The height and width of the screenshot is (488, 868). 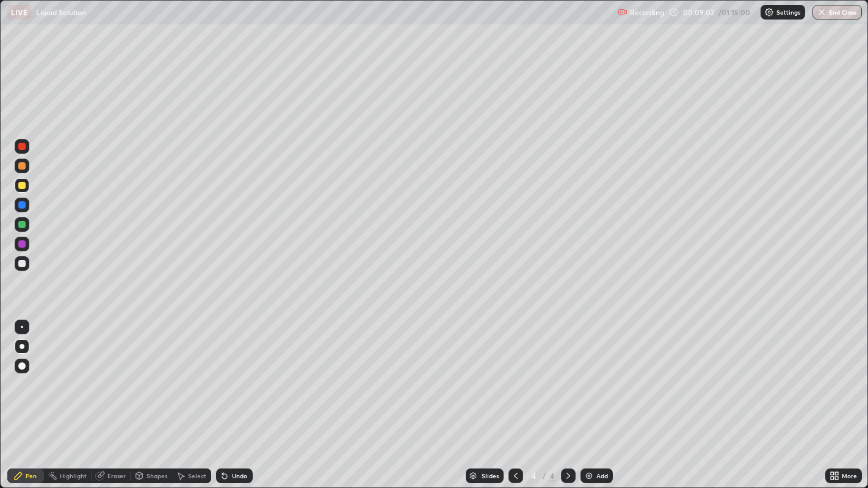 What do you see at coordinates (837, 12) in the screenshot?
I see `button: End Class` at bounding box center [837, 12].